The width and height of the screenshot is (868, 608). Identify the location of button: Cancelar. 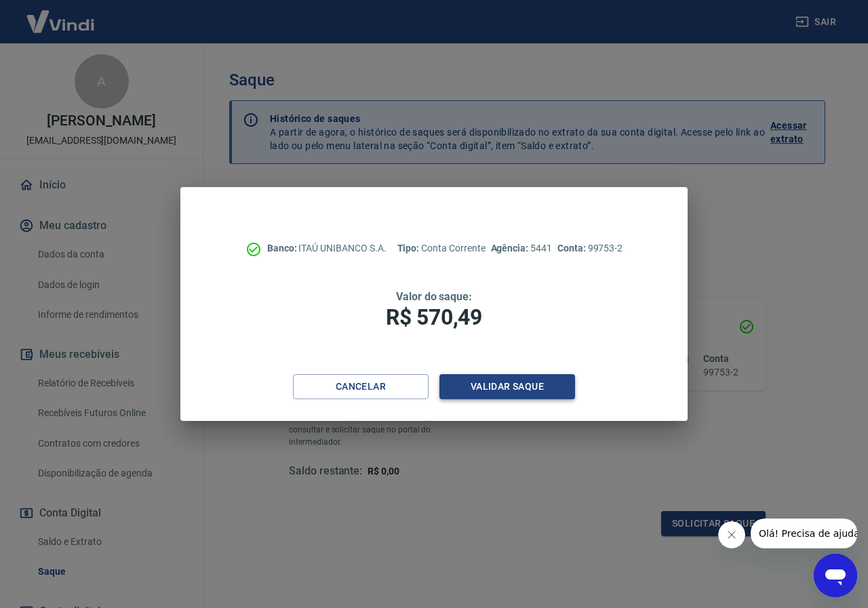
(360, 387).